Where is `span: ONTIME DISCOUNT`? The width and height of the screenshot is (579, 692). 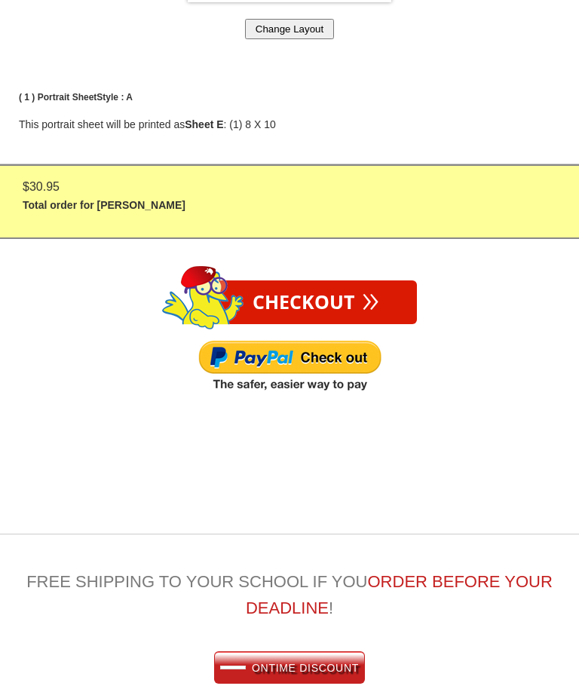
span: ONTIME DISCOUNT is located at coordinates (290, 669).